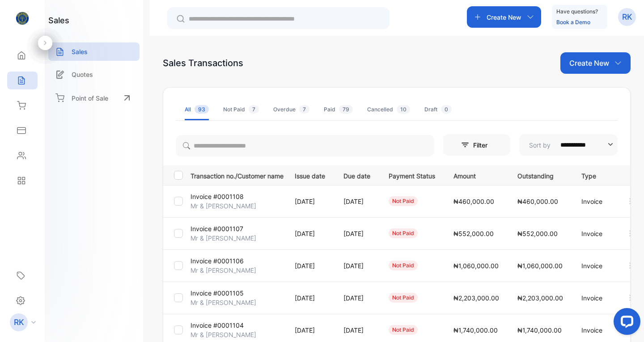  Describe the element at coordinates (90, 98) in the screenshot. I see `p: Point of Sale` at that location.